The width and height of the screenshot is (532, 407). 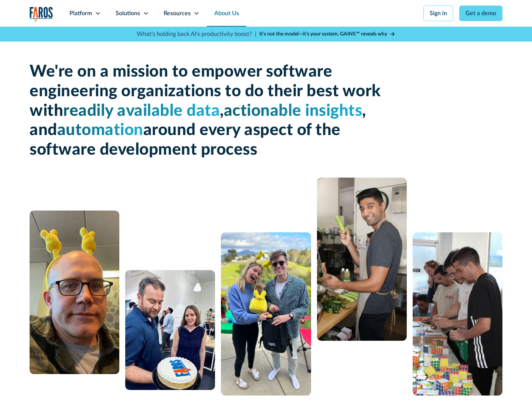 I want to click on img: 5 people constructing a puzzle from Rubik's cubes, so click(x=458, y=314).